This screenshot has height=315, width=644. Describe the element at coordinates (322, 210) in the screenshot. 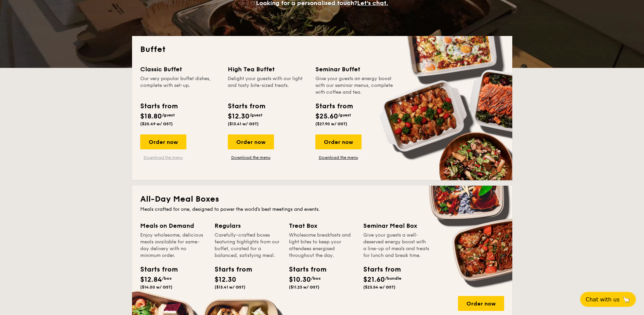

I see `div: Meals crafted for one, designed to power the world's best meetings and events.` at that location.